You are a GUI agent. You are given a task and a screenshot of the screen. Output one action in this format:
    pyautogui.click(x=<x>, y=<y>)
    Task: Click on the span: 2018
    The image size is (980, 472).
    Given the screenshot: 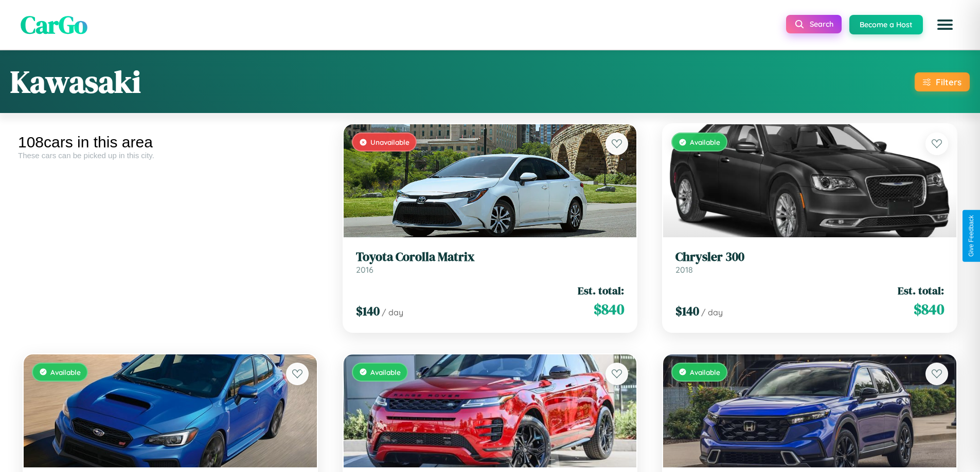 What is the action you would take?
    pyautogui.click(x=684, y=270)
    